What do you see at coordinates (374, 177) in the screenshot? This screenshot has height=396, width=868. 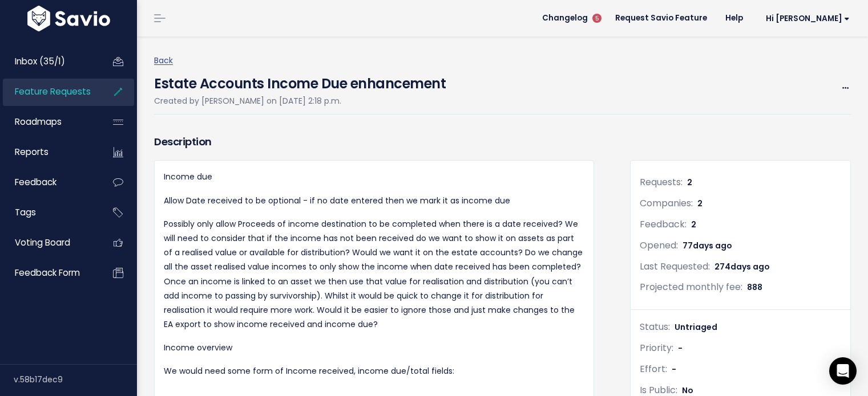 I see `p: Income due` at bounding box center [374, 177].